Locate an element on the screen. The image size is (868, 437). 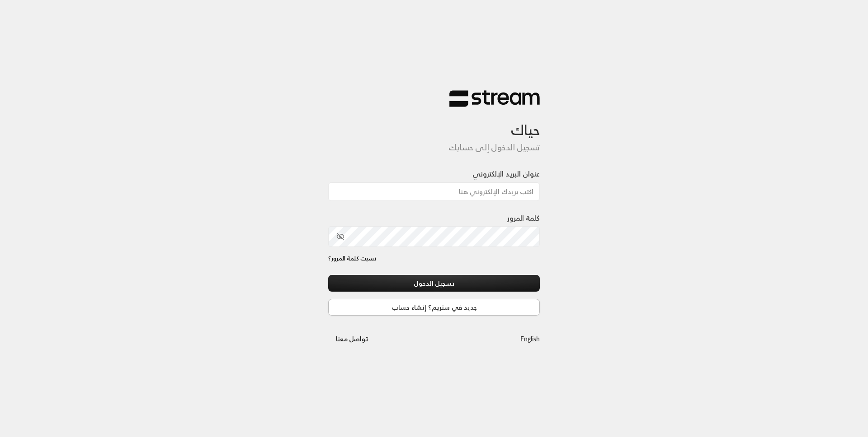
button: تواصل معنا is located at coordinates (352, 339).